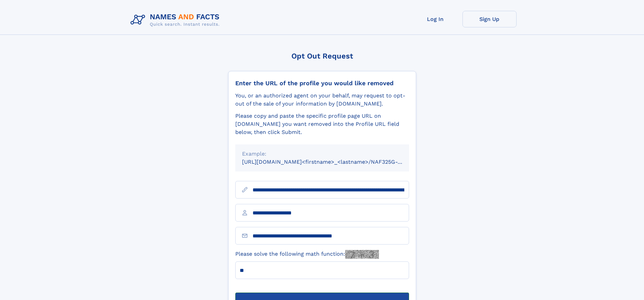 The width and height of the screenshot is (644, 300). I want to click on a: Log In, so click(436, 19).